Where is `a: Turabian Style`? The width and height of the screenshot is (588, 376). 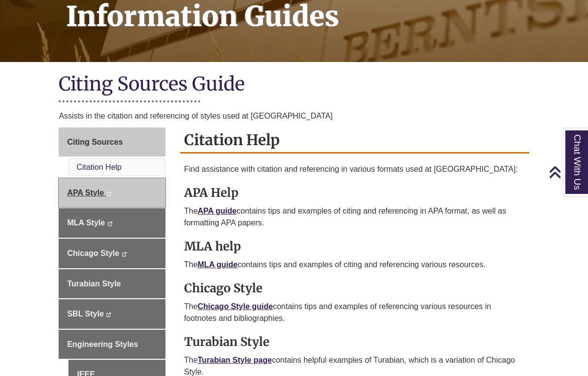 a: Turabian Style is located at coordinates (112, 284).